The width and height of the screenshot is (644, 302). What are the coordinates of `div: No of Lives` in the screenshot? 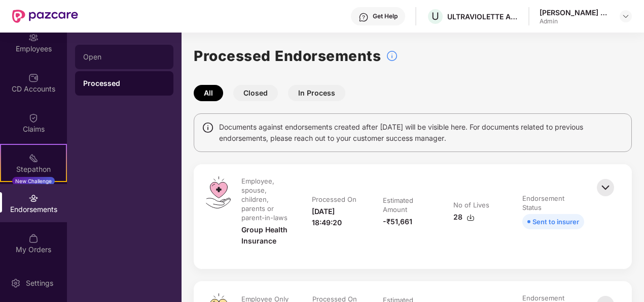 It's located at (471, 204).